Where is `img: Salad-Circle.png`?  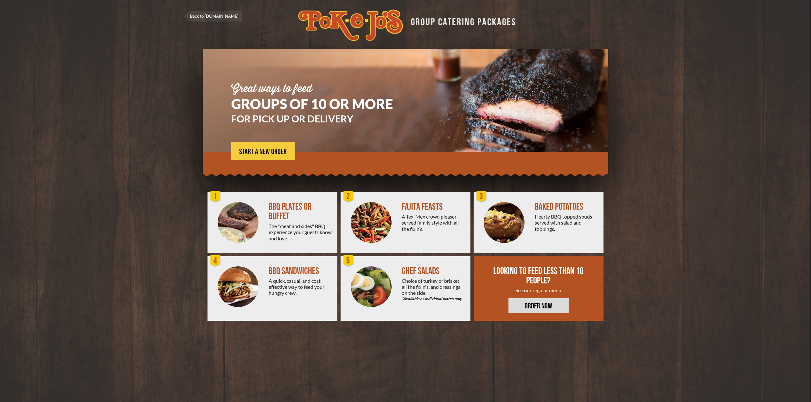
img: Salad-Circle.png is located at coordinates (371, 287).